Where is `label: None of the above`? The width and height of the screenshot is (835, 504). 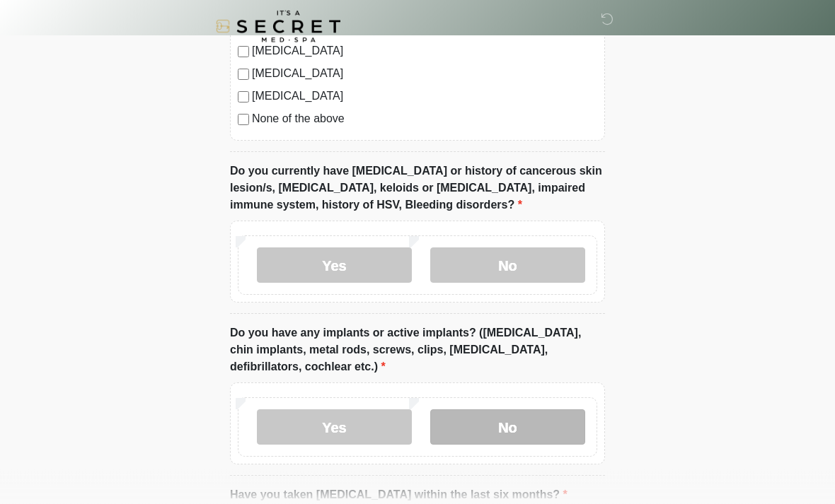
label: None of the above is located at coordinates (425, 120).